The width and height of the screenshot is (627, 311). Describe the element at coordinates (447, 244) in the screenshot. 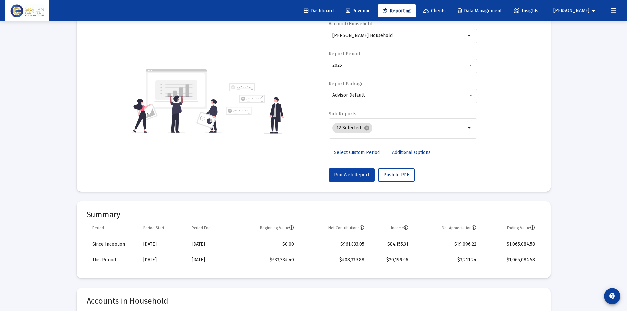

I see `td: $19,096.22` at that location.